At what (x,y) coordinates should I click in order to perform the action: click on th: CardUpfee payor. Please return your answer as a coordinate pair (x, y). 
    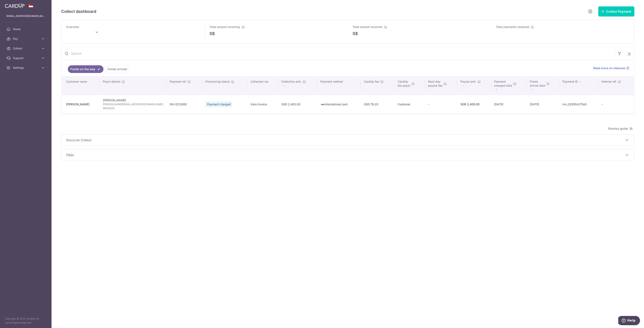
    Looking at the image, I should click on (410, 85).